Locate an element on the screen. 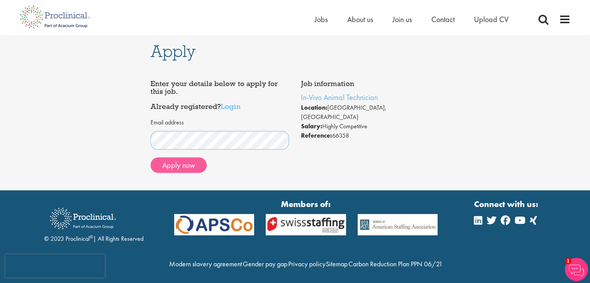 This screenshot has width=590, height=283. label: Email address is located at coordinates (167, 122).